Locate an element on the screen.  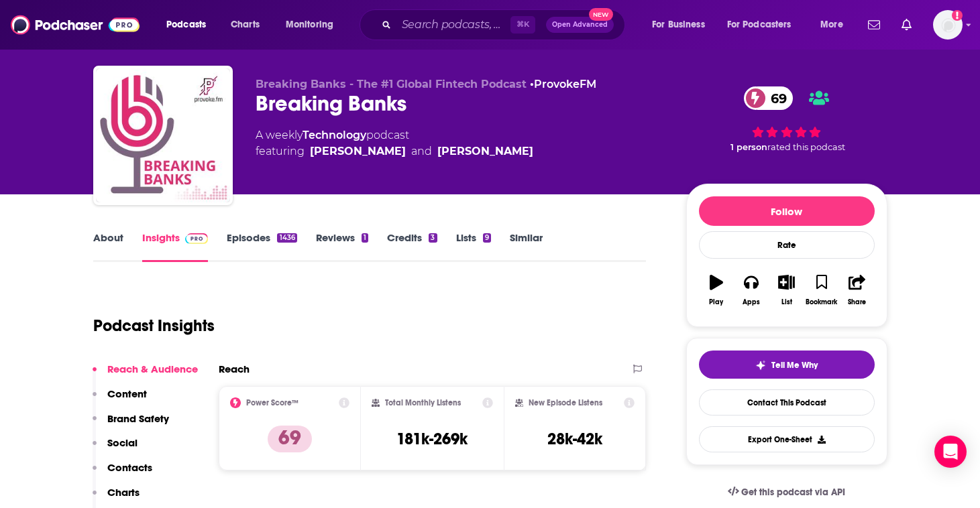
span: New is located at coordinates (601, 14).